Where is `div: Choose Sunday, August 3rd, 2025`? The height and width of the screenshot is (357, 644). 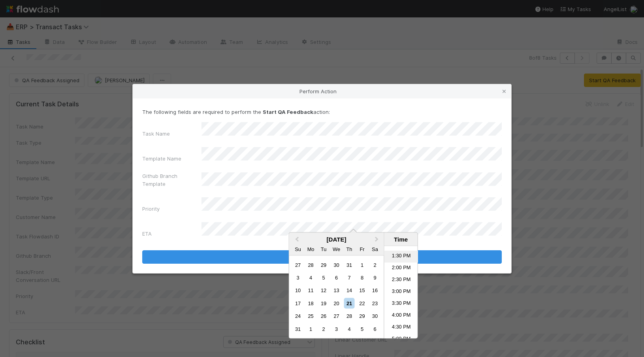
div: Choose Sunday, August 3rd, 2025 is located at coordinates (298, 278).